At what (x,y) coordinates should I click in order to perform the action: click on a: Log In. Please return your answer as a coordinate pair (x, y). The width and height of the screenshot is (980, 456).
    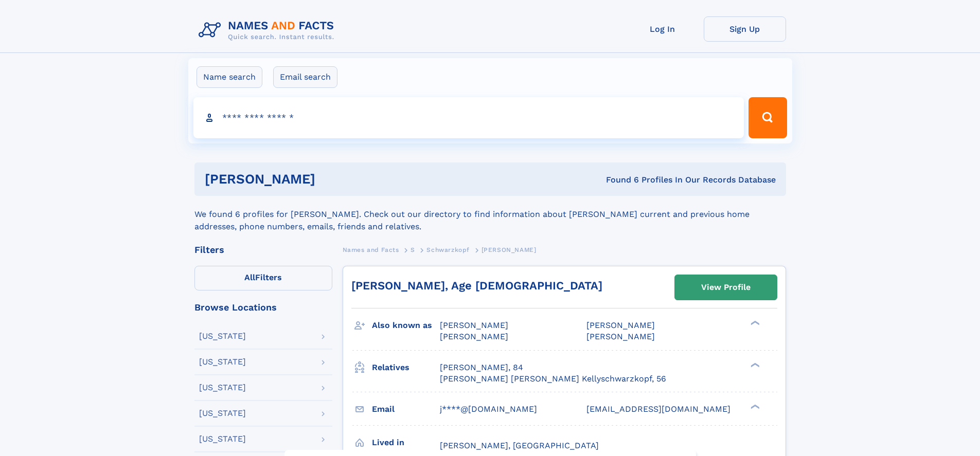
    Looking at the image, I should click on (662, 29).